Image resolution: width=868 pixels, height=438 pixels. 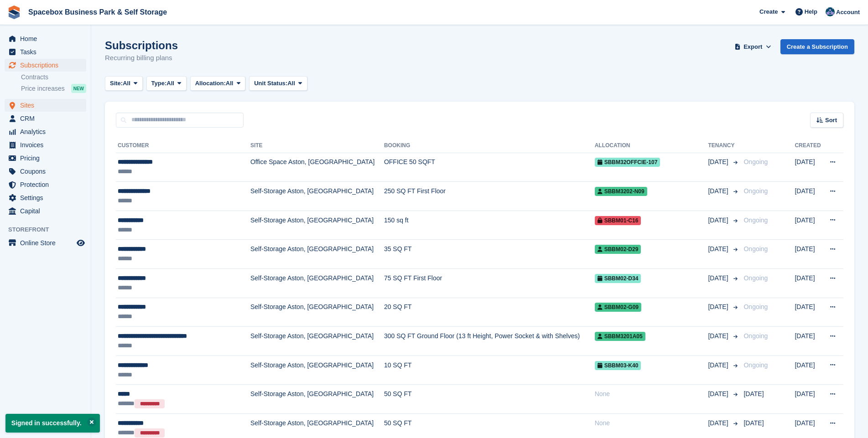 What do you see at coordinates (278, 84) in the screenshot?
I see `button: Unit Status: All` at bounding box center [278, 84].